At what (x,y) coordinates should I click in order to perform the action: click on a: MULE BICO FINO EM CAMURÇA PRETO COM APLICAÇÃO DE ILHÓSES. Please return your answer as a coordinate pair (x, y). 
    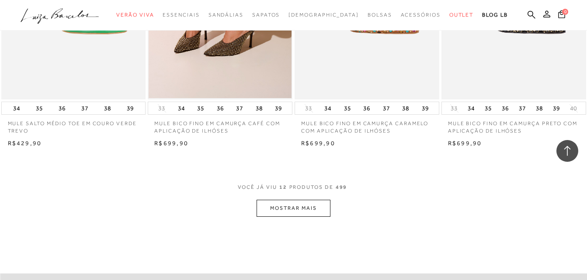
    Looking at the image, I should click on (513, 125).